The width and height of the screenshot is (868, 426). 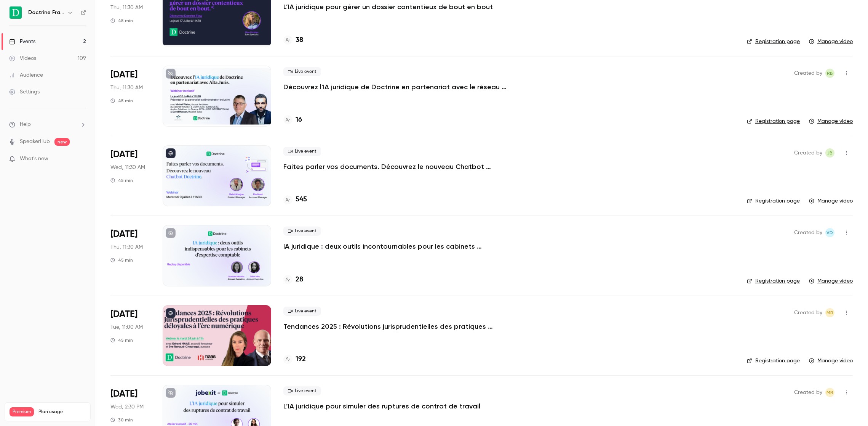 I want to click on span: JB, so click(x=830, y=153).